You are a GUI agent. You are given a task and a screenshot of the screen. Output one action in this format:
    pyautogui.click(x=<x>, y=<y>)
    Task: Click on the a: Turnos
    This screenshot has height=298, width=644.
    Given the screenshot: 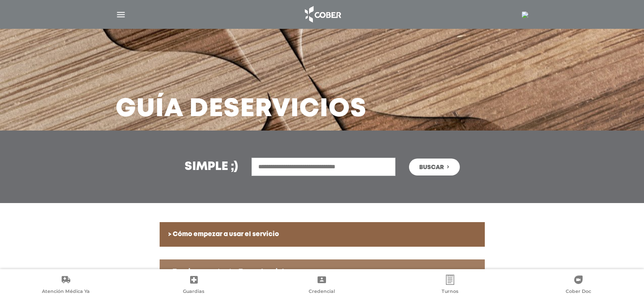 What is the action you would take?
    pyautogui.click(x=450, y=285)
    